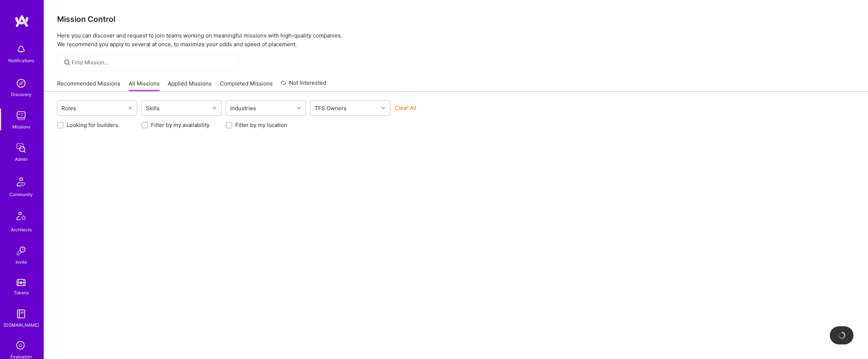  Describe the element at coordinates (189, 85) in the screenshot. I see `a: Applied Missions` at that location.